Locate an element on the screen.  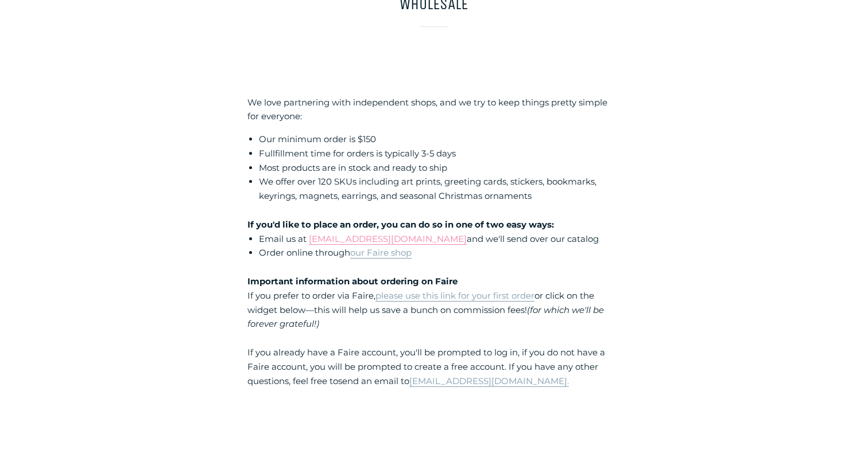
p: If you already have a Faire account, you'll be prompted to log in, if you do not have a Faire acc... is located at coordinates (434, 367).